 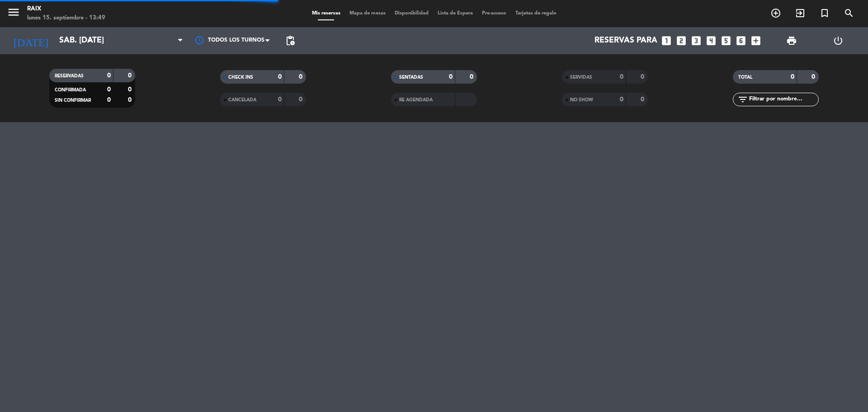 What do you see at coordinates (581, 100) in the screenshot?
I see `span: NO SHOW` at bounding box center [581, 100].